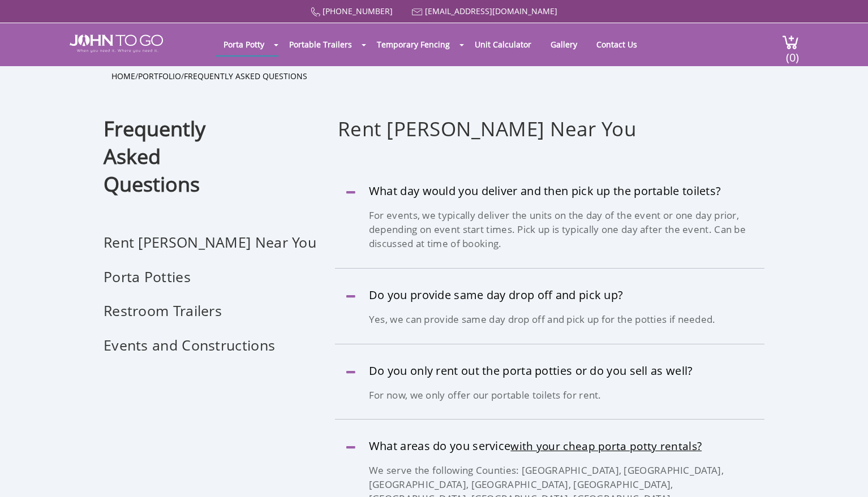 The width and height of the screenshot is (868, 497). Describe the element at coordinates (503, 44) in the screenshot. I see `a: Unit Calculator` at that location.